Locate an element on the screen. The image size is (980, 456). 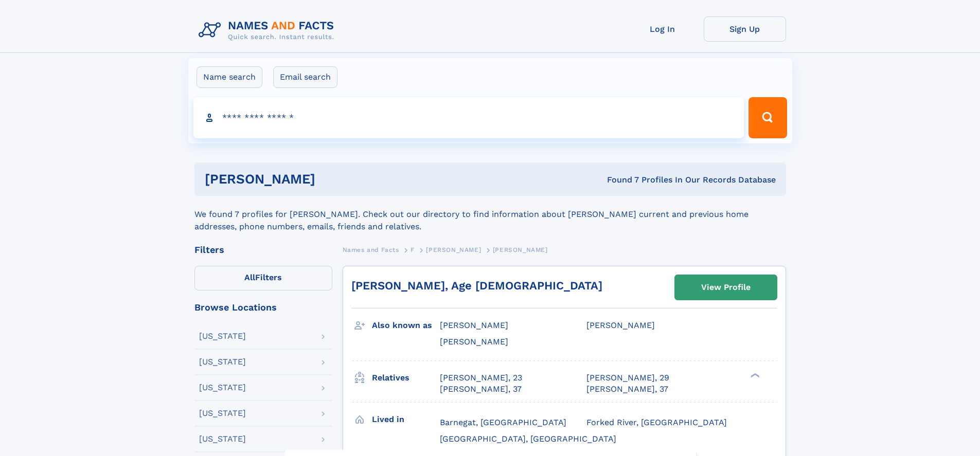
h3: Also known as is located at coordinates (406, 325).